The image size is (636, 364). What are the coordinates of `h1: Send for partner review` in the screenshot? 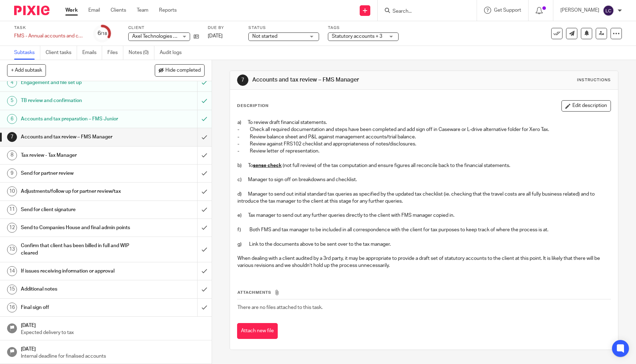 It's located at (77, 174).